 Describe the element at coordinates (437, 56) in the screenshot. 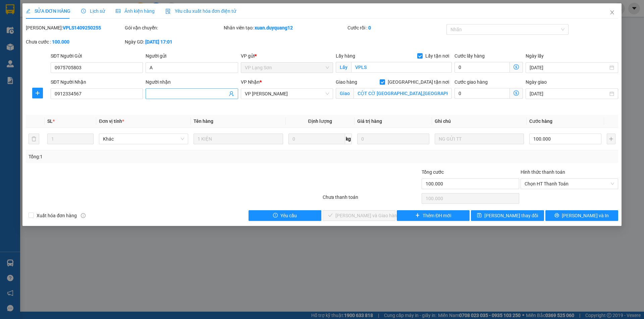

I see `span: Lấy tận nơi` at that location.